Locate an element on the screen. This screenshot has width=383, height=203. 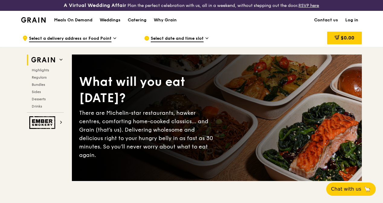
span: Sides is located at coordinates (36, 92).